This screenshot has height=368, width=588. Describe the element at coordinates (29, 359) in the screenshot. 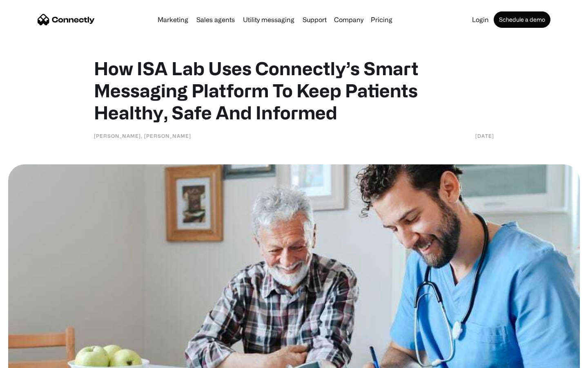

I see `aside: Language selected: English` at that location.